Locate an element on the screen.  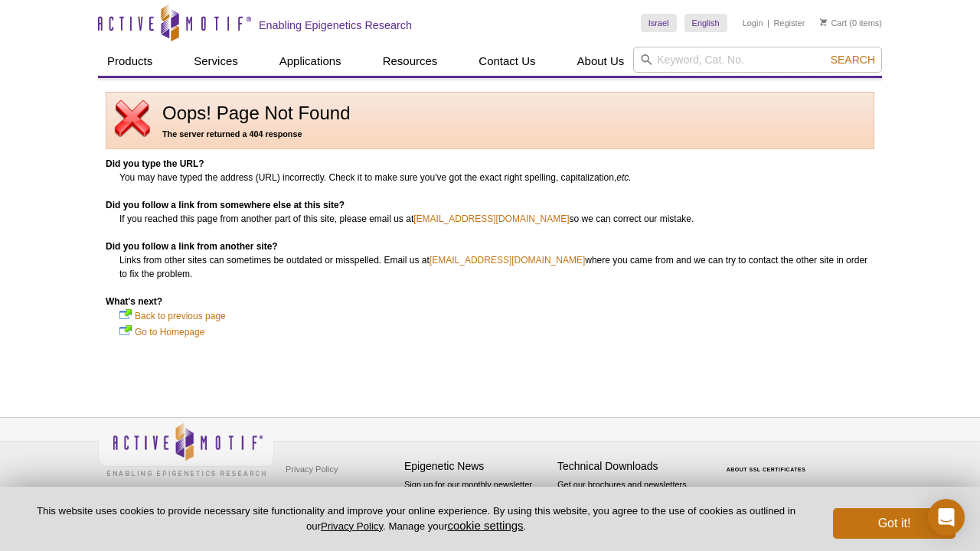
h5: The server returned a 404 response is located at coordinates (490, 134).